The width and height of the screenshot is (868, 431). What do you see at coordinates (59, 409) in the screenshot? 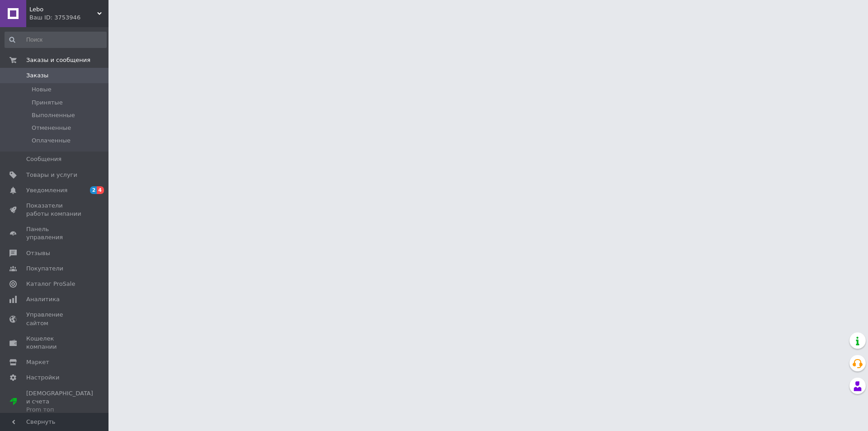
I see `div: Prom топ` at bounding box center [59, 409].